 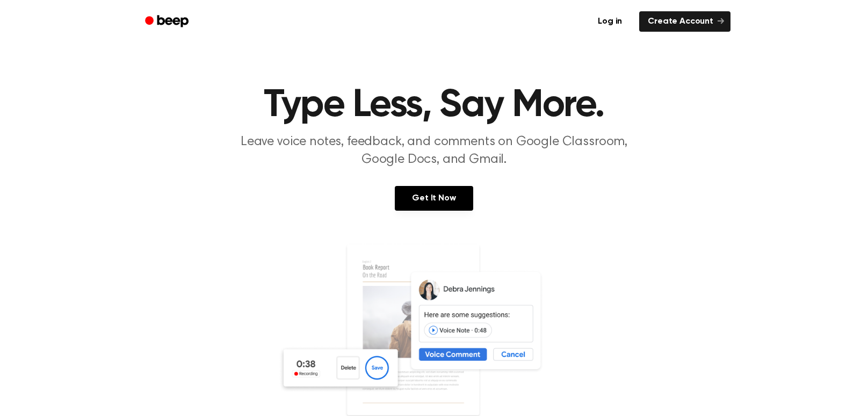 I want to click on a: Log in, so click(x=610, y=22).